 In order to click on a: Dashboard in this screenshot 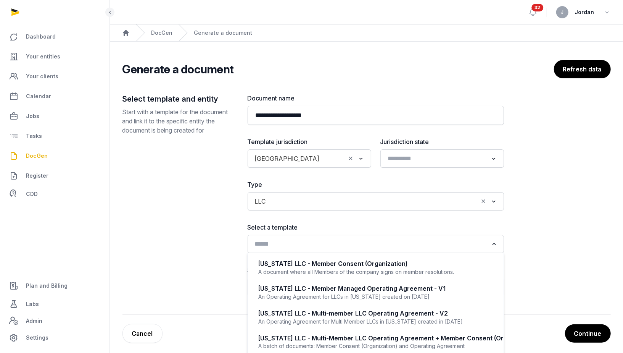, I will do `click(55, 37)`.